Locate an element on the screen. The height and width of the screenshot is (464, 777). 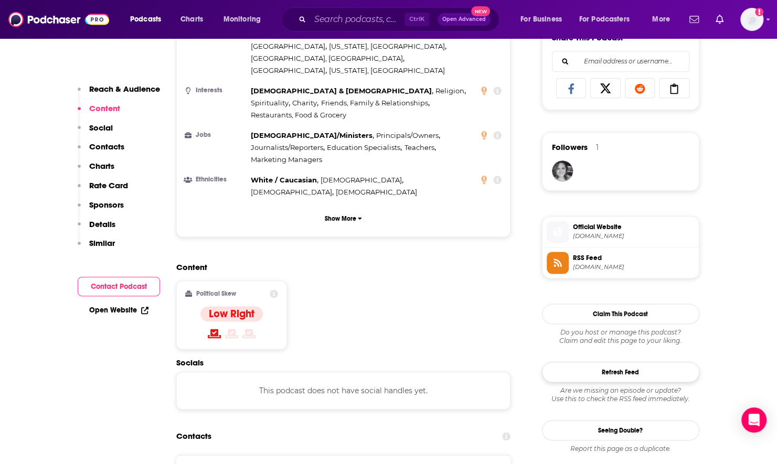
span: Marketing Managers is located at coordinates (287, 160).